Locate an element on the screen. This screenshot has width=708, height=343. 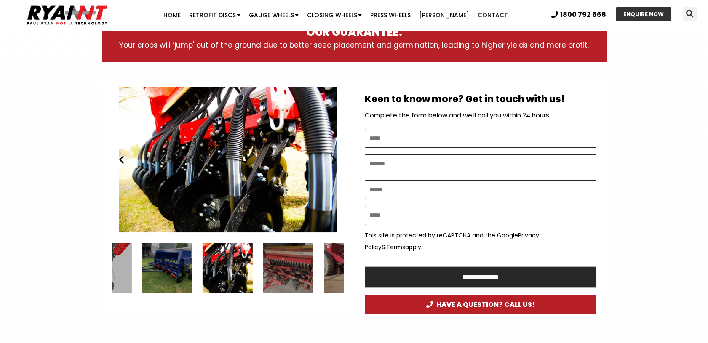
a: Terms is located at coordinates (396, 247).